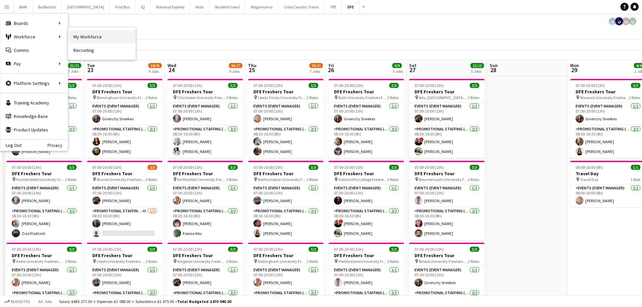  Describe the element at coordinates (58, 145) in the screenshot. I see `a: Privacy` at that location.